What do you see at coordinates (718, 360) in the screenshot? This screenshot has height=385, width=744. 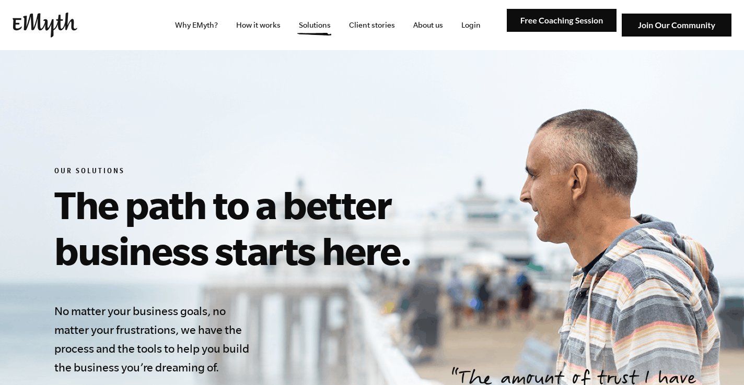 I see `div: Chat Widget` at bounding box center [718, 360].